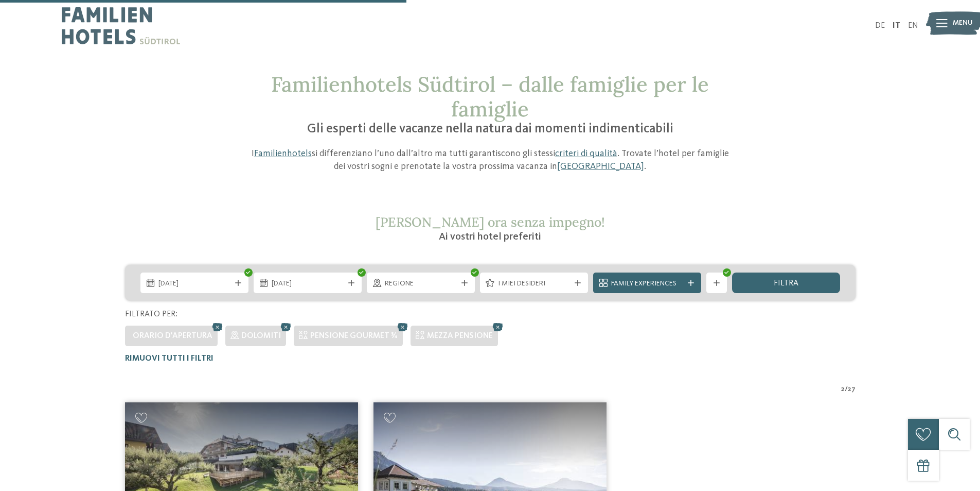 The width and height of the screenshot is (980, 491). What do you see at coordinates (491, 129) in the screenshot?
I see `span: Gli esperti delle vacanze nella natura dai momenti indimenticabili` at bounding box center [491, 129].